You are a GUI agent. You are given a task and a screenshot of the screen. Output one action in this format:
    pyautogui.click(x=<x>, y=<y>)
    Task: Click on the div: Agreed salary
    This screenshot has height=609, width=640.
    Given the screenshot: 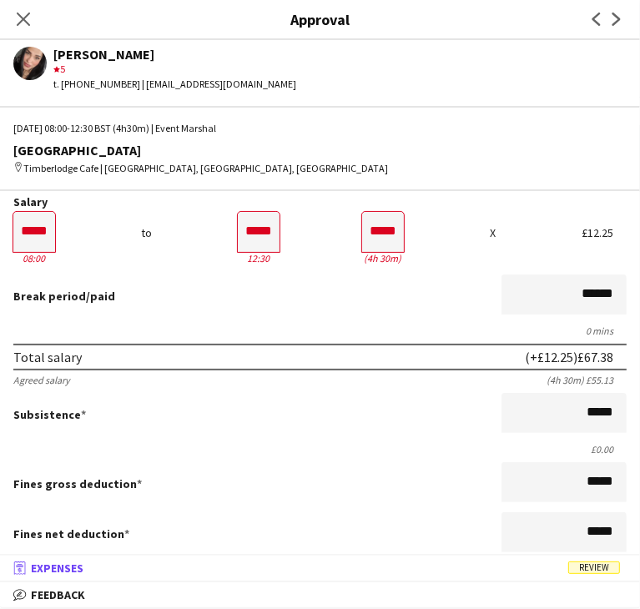 What is the action you would take?
    pyautogui.click(x=42, y=379)
    